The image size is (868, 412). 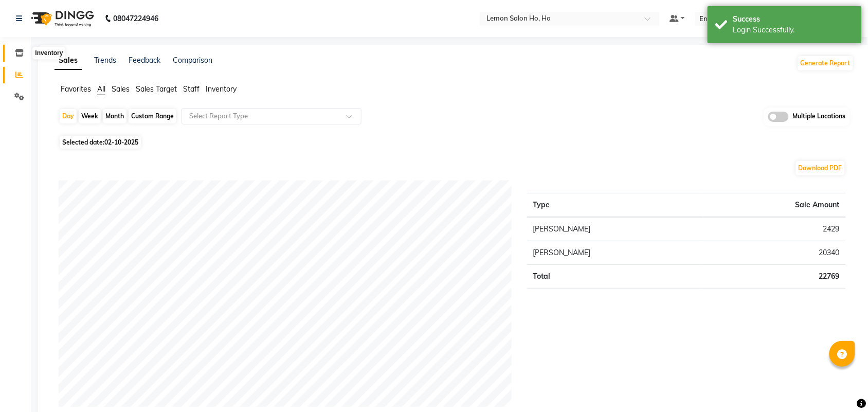 What do you see at coordinates (144, 60) in the screenshot?
I see `a: Feedback` at bounding box center [144, 60].